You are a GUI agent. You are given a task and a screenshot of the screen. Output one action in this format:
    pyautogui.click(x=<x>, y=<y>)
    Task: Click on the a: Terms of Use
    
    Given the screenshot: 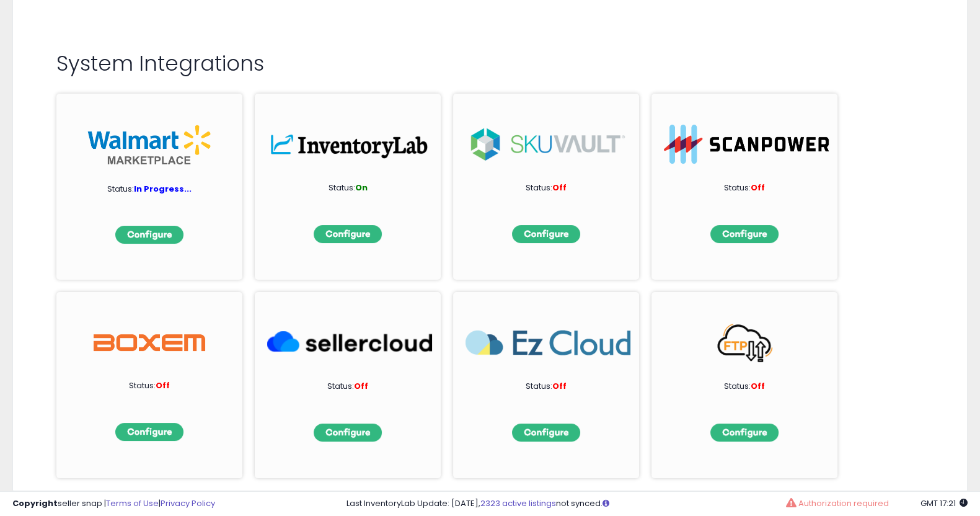 What is the action you would take?
    pyautogui.click(x=132, y=503)
    